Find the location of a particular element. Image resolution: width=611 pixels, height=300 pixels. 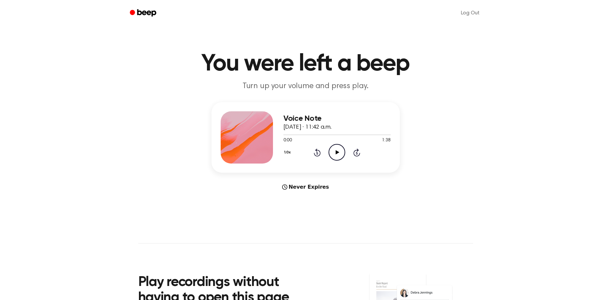

a: Beep is located at coordinates (143, 13).